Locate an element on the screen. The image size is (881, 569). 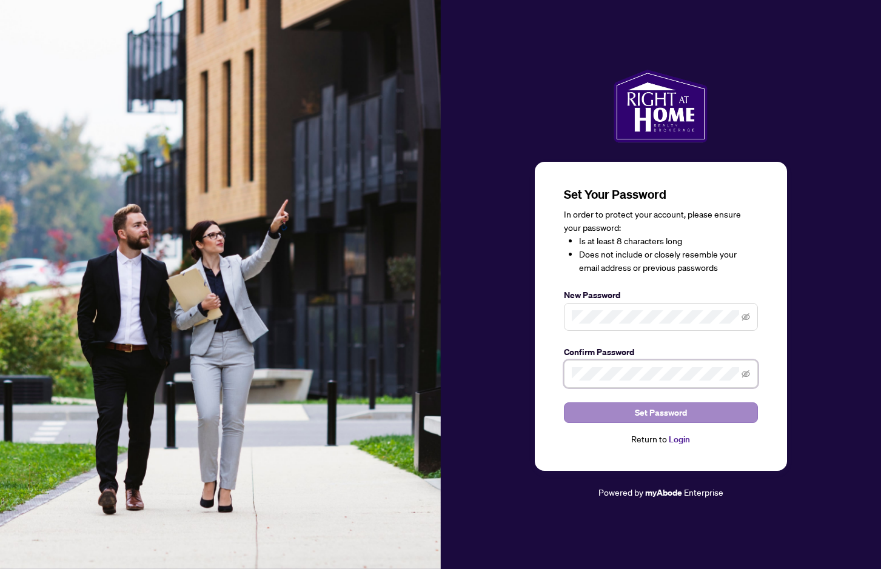
div: In order to protect your account, please ensure your password: is located at coordinates (661, 241).